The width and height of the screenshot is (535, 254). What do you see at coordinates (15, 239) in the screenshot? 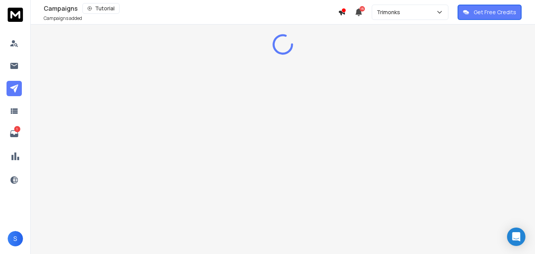
I see `button: S` at bounding box center [15, 239].